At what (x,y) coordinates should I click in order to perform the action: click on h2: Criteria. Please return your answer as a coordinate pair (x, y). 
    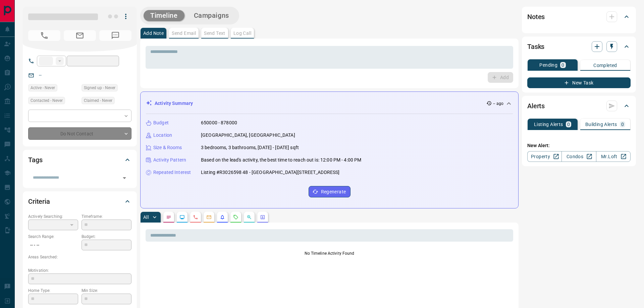
    Looking at the image, I should click on (39, 202).